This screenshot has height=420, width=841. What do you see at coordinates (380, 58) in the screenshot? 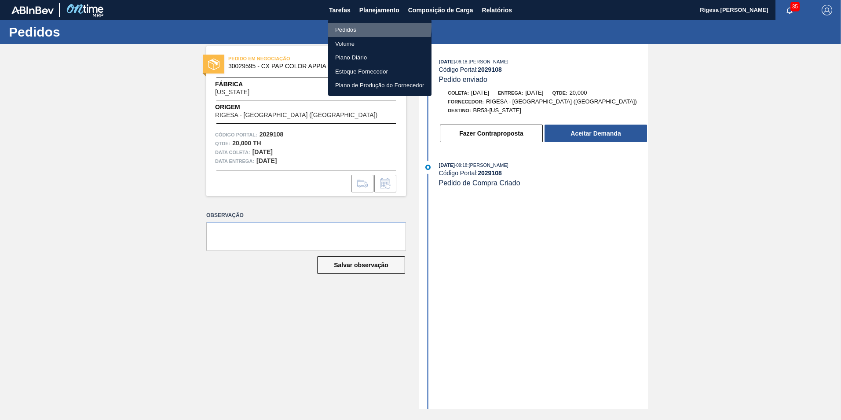
I see `li: Plano Diário` at bounding box center [380, 58].